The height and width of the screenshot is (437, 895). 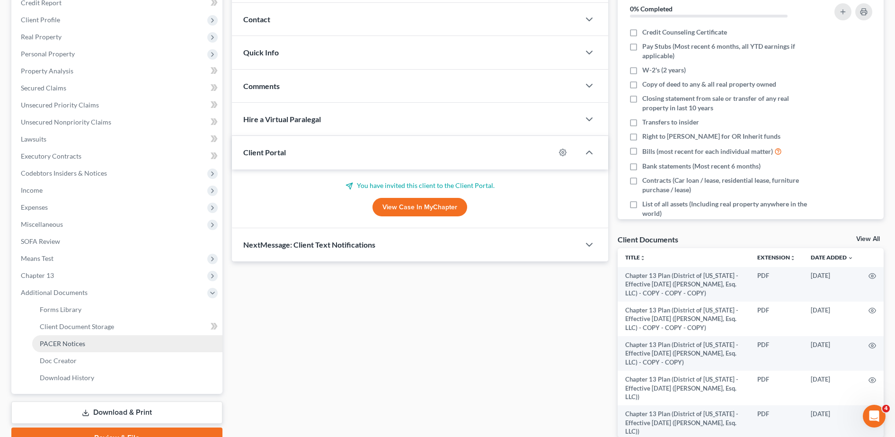 What do you see at coordinates (54, 292) in the screenshot?
I see `span: Additional Documents` at bounding box center [54, 292].